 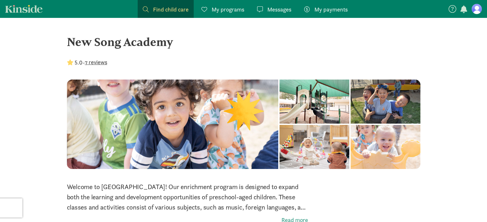 I want to click on a: Kinside, so click(x=24, y=9).